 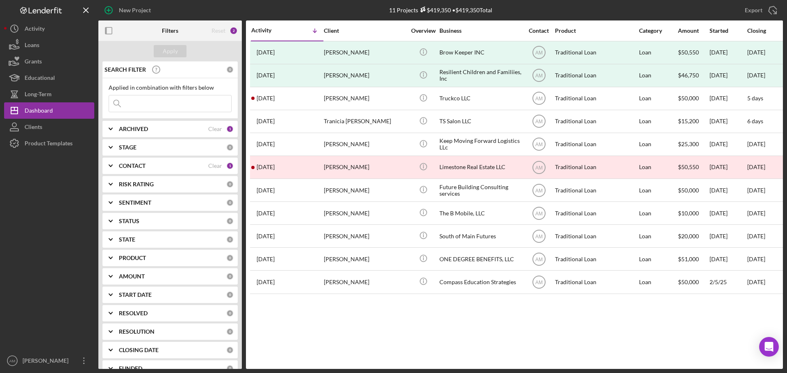 What do you see at coordinates (139, 350) in the screenshot?
I see `b: CLOSING DATE` at bounding box center [139, 350].